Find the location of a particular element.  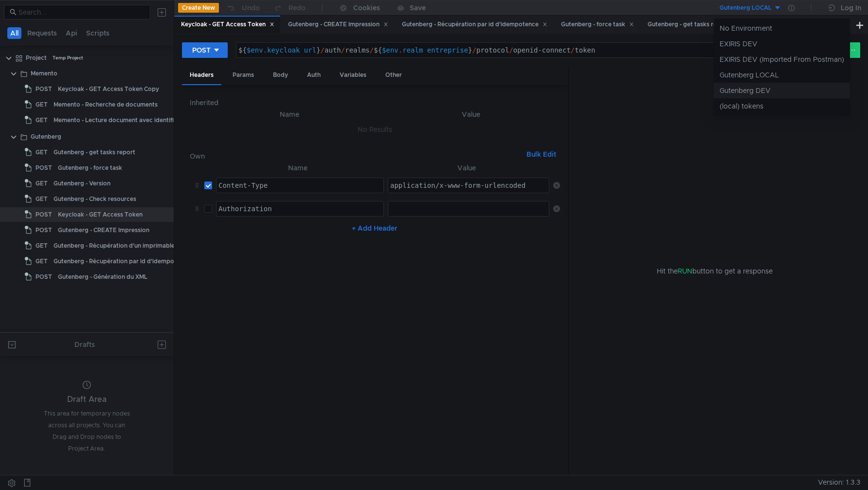

li: No Environment is located at coordinates (782, 28).